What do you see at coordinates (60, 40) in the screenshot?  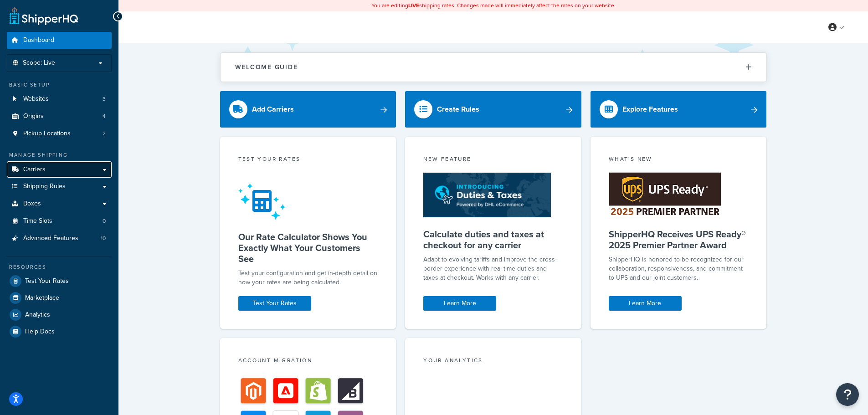 I see `li: Dashboard` at bounding box center [60, 40].